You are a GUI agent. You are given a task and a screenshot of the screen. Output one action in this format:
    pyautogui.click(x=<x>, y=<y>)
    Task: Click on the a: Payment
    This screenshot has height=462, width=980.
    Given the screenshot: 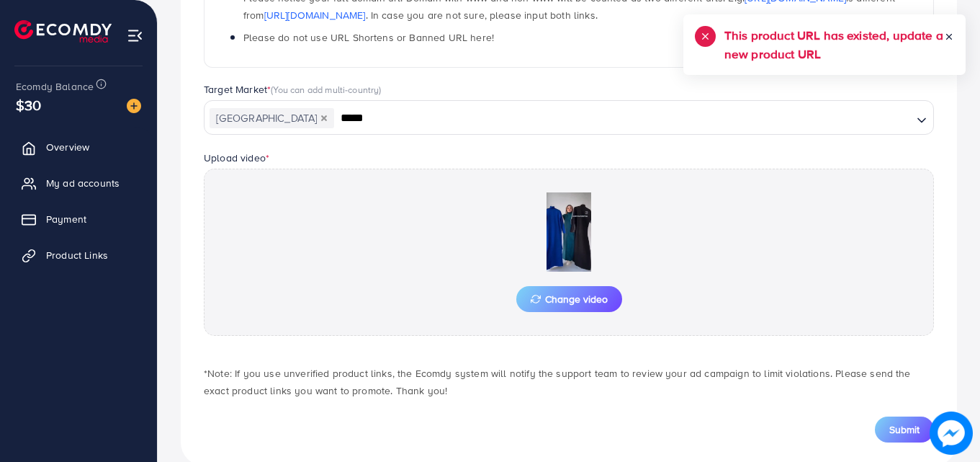 What is the action you would take?
    pyautogui.click(x=79, y=219)
    